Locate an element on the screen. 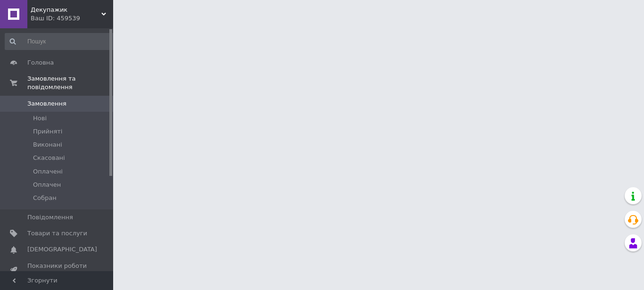  span: Виконані is located at coordinates (48, 145).